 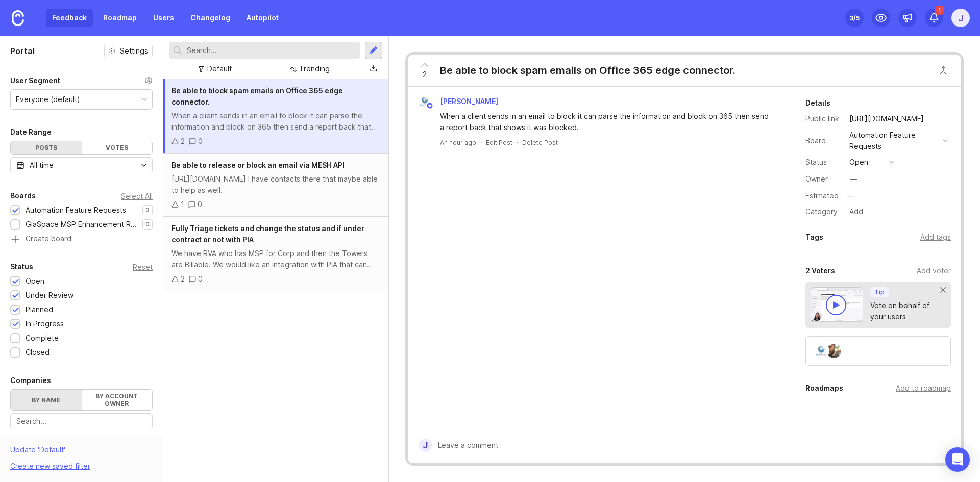 I want to click on button: Settings, so click(x=128, y=51).